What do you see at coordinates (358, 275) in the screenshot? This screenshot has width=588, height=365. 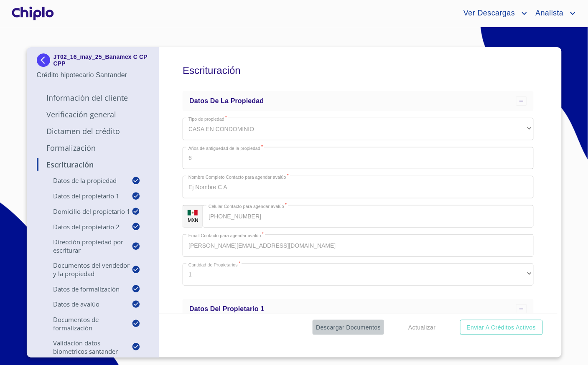 I see `div: 1` at bounding box center [358, 275].